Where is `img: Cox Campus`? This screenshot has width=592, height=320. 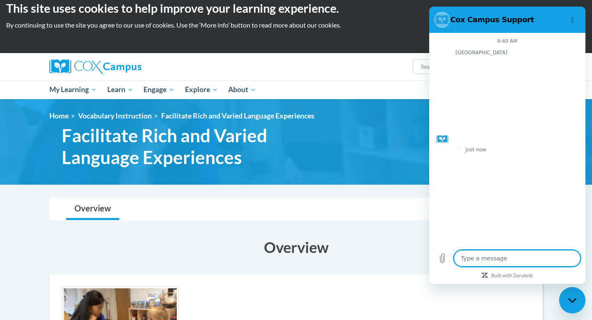 img: Cox Campus is located at coordinates (95, 67).